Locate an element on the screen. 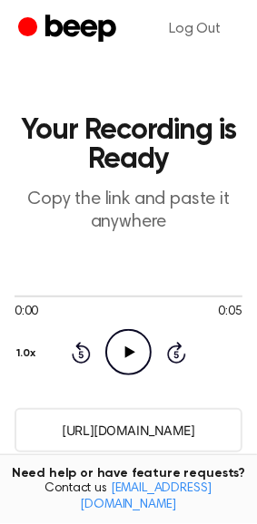 This screenshot has width=257, height=524. span: Contact us is located at coordinates (128, 497).